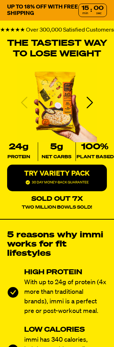 The image size is (114, 347). What do you see at coordinates (85, 13) in the screenshot?
I see `p: min` at bounding box center [85, 13].